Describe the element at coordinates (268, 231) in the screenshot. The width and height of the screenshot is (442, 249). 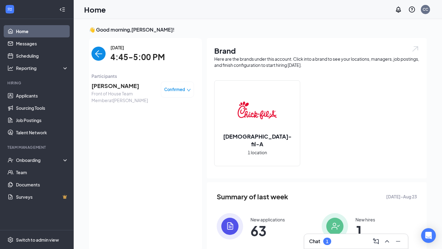
I see `span: 63` at that location.